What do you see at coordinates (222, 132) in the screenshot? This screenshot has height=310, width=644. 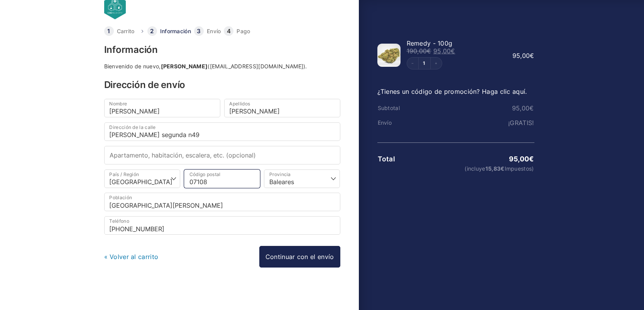 I see `input: Dirección de la calle` at bounding box center [222, 132].